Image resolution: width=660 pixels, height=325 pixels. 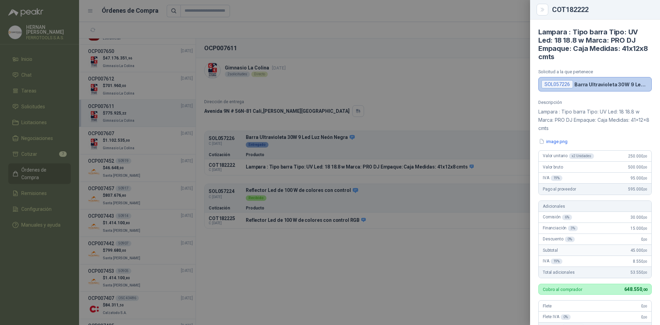 I want to click on button: image.png, so click(x=553, y=141).